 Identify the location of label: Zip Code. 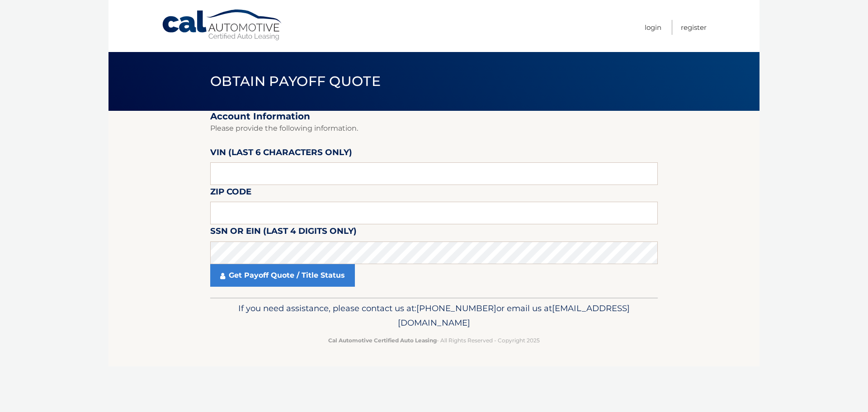
(230, 193).